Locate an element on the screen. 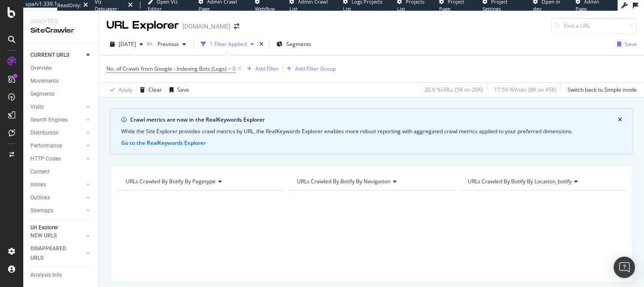 The image size is (644, 287). a: Analysis Info is located at coordinates (61, 275).